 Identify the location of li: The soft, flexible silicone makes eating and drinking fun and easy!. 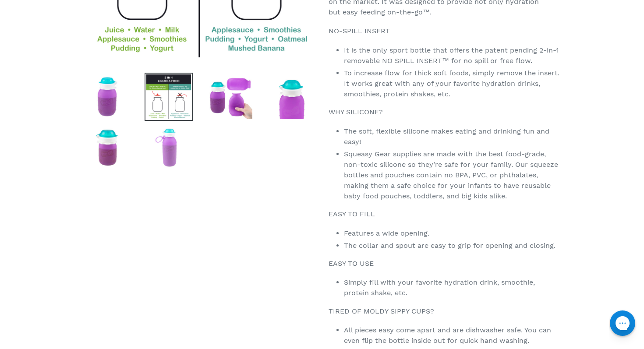
(452, 136).